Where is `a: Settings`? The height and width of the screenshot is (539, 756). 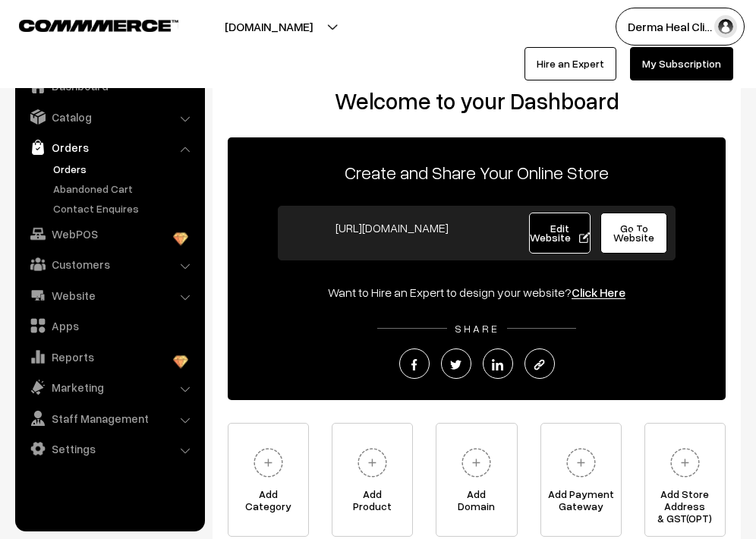
a: Settings is located at coordinates (109, 448).